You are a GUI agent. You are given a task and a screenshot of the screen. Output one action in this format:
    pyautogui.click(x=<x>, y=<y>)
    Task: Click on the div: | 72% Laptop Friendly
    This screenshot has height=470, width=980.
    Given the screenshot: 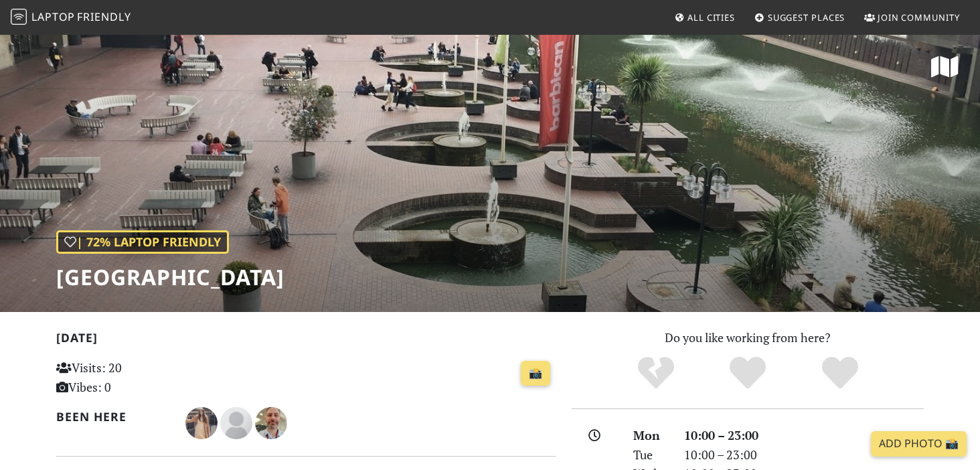 What is the action you would take?
    pyautogui.click(x=142, y=242)
    